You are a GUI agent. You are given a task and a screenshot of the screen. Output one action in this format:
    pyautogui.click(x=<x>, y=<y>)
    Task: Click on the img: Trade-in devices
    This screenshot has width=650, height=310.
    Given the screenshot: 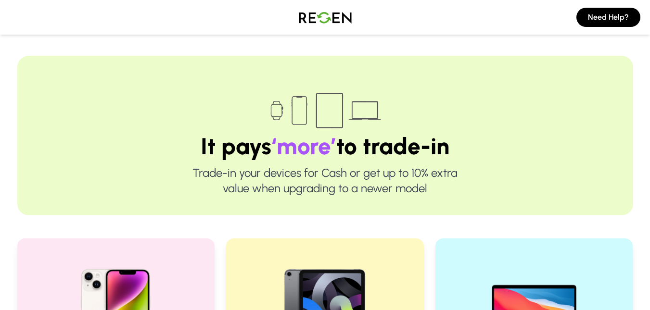 What is the action you would take?
    pyautogui.click(x=325, y=111)
    